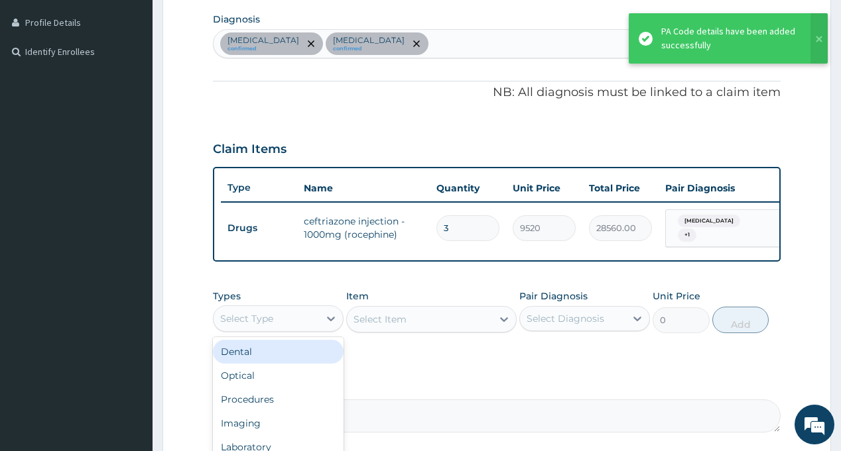 The height and width of the screenshot is (451, 841). Describe the element at coordinates (227, 296) in the screenshot. I see `label: Types` at that location.